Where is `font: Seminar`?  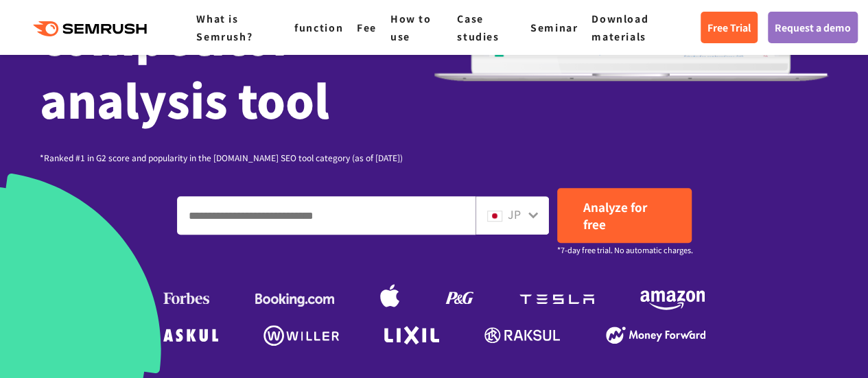 font: Seminar is located at coordinates (553, 27).